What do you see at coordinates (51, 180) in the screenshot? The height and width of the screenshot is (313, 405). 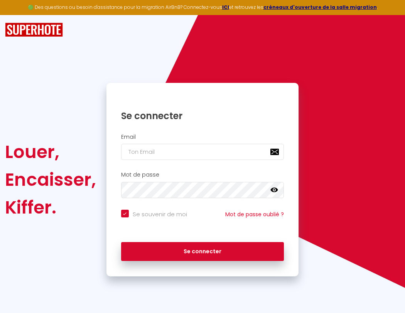 I see `div: Encaisser,` at bounding box center [51, 180].